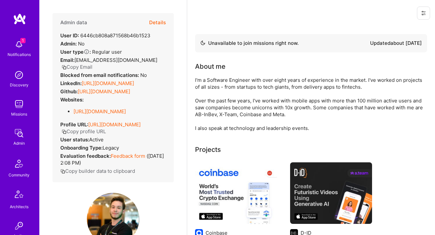 The image size is (435, 235). What do you see at coordinates (75, 52) in the screenshot?
I see `strong: User type :` at bounding box center [75, 52].